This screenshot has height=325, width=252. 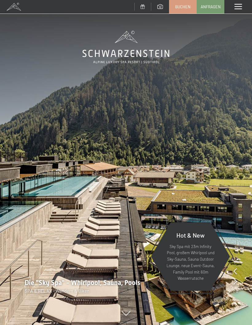 What do you see at coordinates (233, 291) in the screenshot?
I see `span: 1` at bounding box center [233, 291].